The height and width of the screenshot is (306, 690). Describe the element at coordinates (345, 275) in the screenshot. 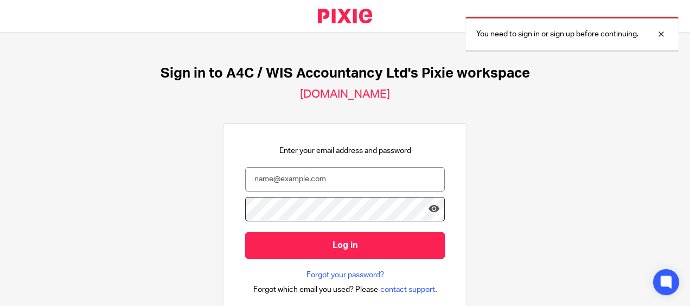

I see `a: Forgot your password?` at that location.